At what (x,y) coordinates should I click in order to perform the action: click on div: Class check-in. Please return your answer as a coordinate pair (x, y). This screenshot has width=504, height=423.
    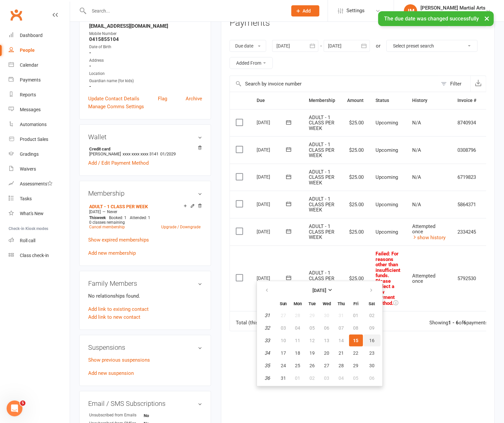
    Looking at the image, I should click on (34, 255).